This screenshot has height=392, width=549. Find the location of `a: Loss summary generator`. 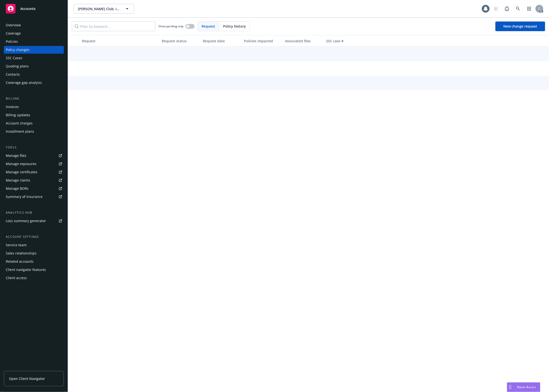

a: Loss summary generator is located at coordinates (34, 221).